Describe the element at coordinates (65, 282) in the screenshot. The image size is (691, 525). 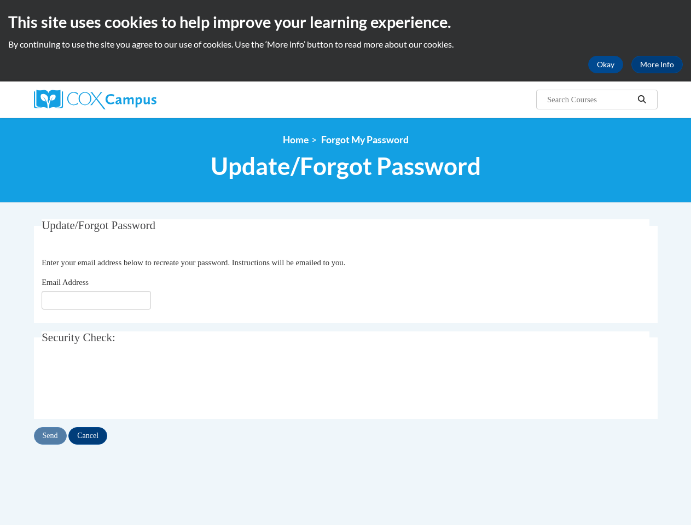
I see `span: Email Address` at that location.